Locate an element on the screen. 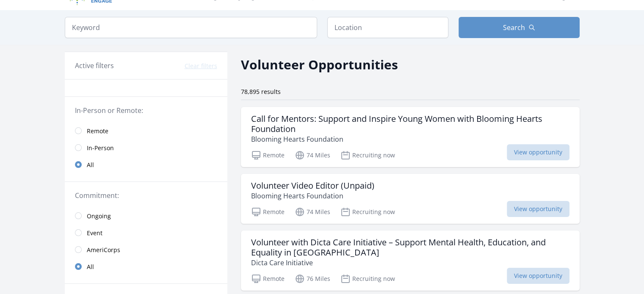 This screenshot has width=644, height=294. span: Remote is located at coordinates (97, 131).